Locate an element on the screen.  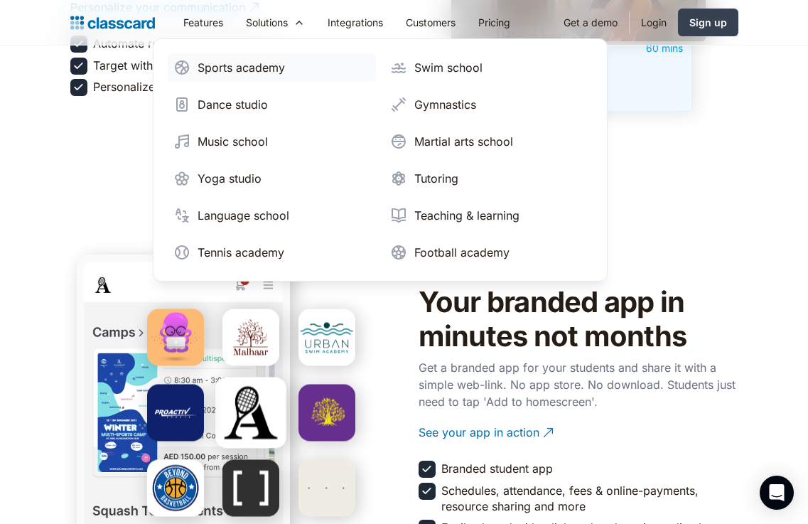
p: Get a branded app for your students and share it with a simple web-link. No app store. No downloa... is located at coordinates (579, 385).